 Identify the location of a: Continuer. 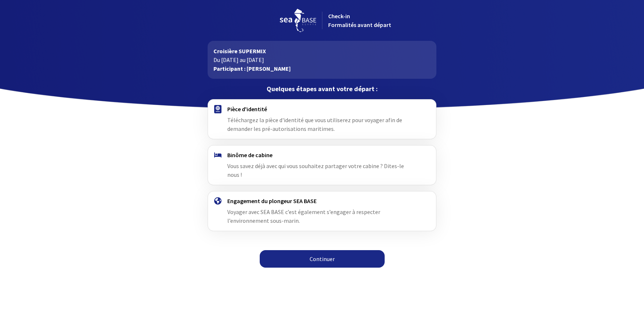
(322, 259).